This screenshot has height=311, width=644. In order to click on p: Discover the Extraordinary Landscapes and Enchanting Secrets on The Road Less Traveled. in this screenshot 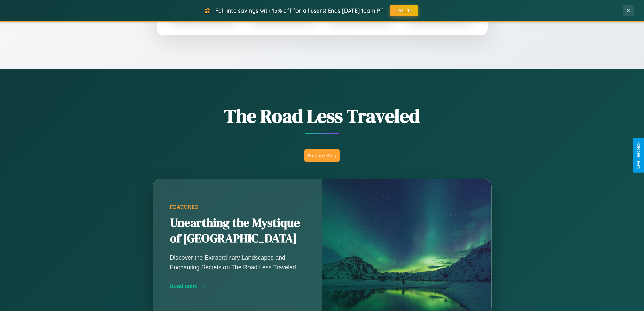, I will do `click(238, 262)`.